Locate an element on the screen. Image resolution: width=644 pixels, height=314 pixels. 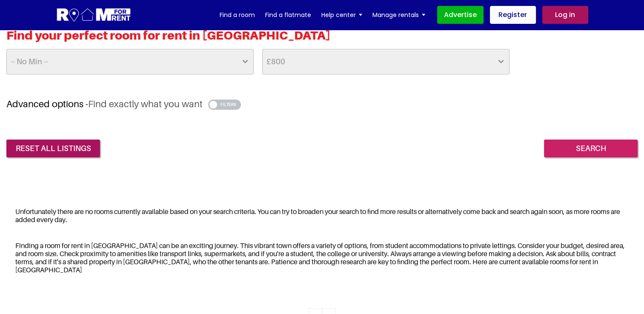
a: Log in is located at coordinates (565, 15).